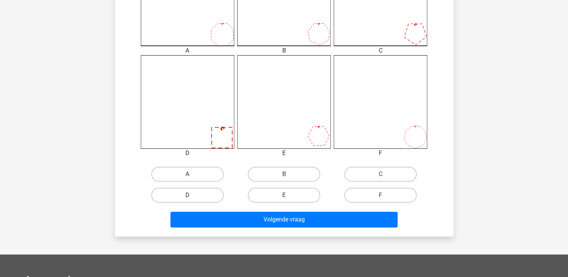 The image size is (568, 277). I want to click on div: E, so click(284, 153).